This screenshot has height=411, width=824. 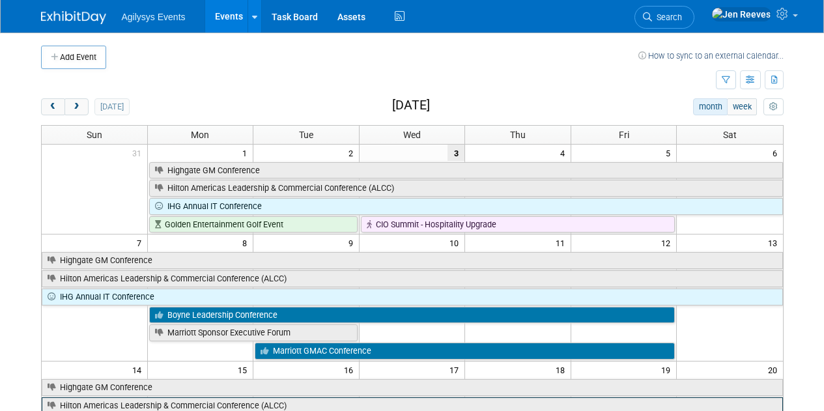 I want to click on button: week, so click(x=742, y=107).